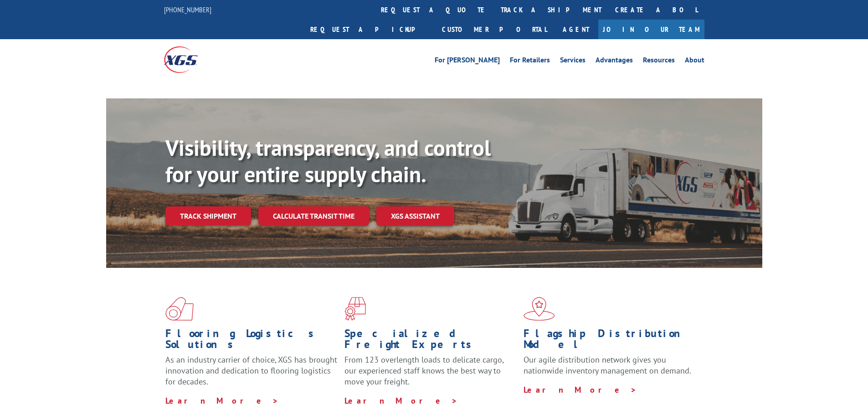 Image resolution: width=868 pixels, height=415 pixels. I want to click on a: Track shipment, so click(208, 216).